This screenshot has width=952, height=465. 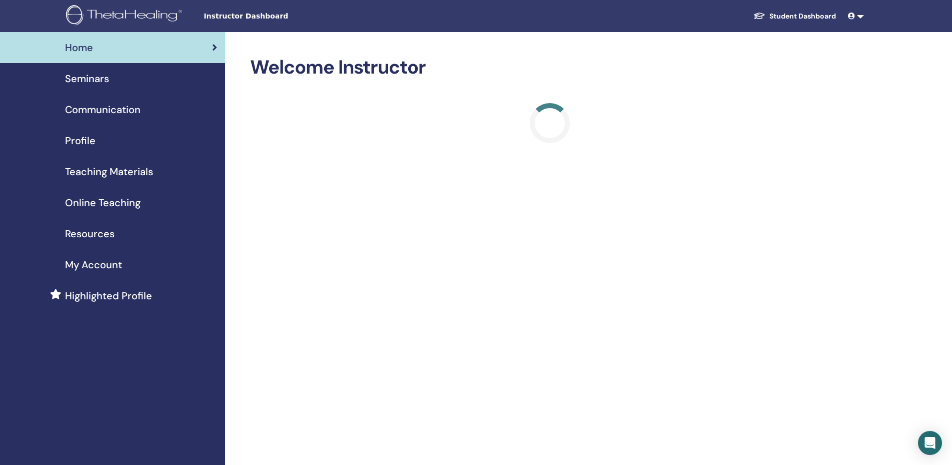 I want to click on span: Instructor Dashboard, so click(x=279, y=16).